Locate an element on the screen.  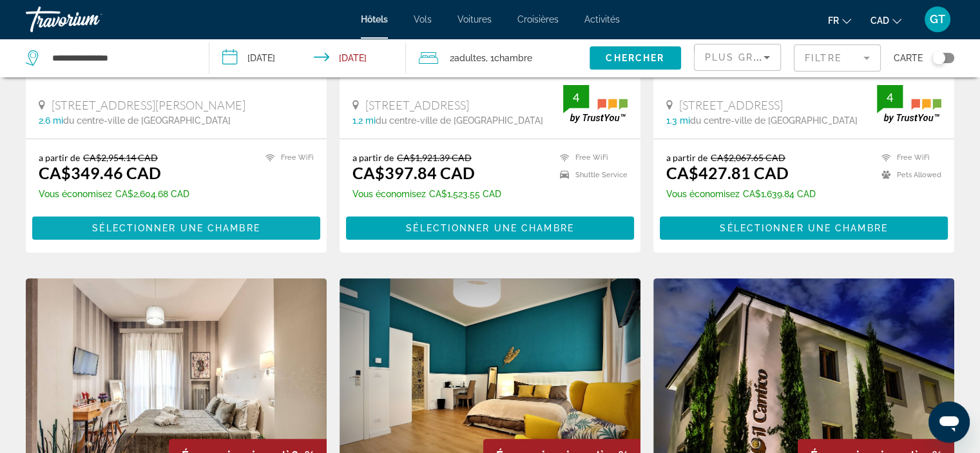
span: Hôtels is located at coordinates (375, 20).